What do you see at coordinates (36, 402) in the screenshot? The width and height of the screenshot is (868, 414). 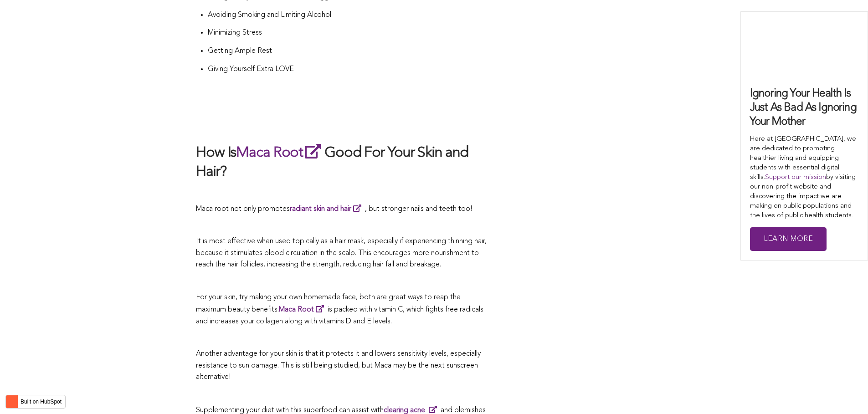 I see `button: Built on HubSpot` at bounding box center [36, 402].